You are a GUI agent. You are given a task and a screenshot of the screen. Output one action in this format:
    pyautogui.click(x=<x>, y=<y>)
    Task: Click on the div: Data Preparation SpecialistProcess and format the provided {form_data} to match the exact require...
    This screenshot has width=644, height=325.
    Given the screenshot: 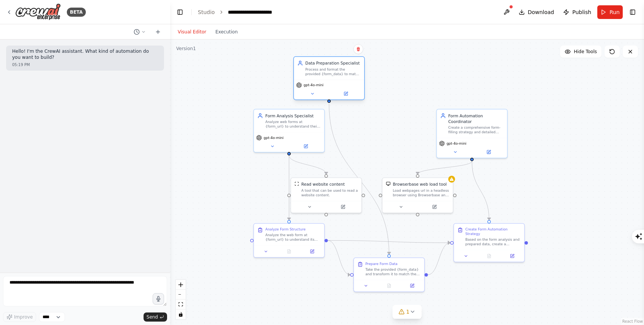 What is the action you would take?
    pyautogui.click(x=329, y=79)
    